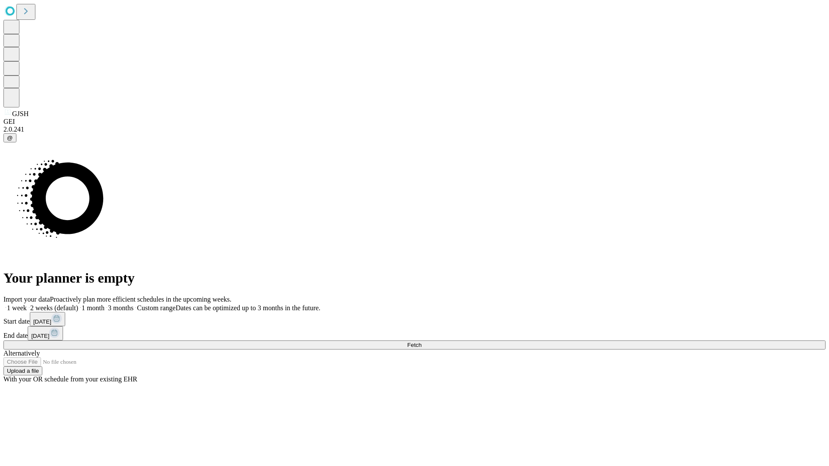 The width and height of the screenshot is (829, 466). I want to click on span: 1 month, so click(93, 308).